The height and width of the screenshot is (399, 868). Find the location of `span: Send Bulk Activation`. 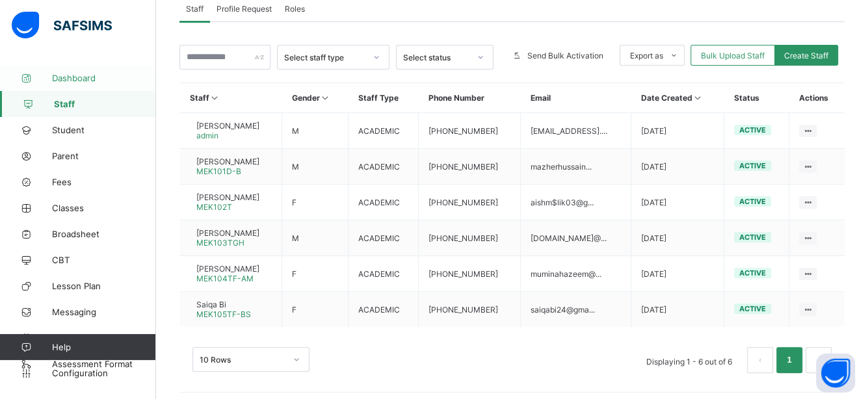

span: Send Bulk Activation is located at coordinates (565, 55).